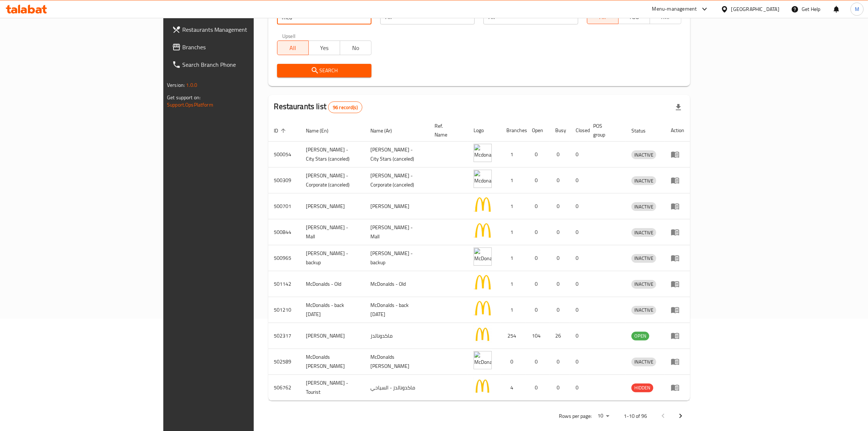  I want to click on td: 26, so click(560, 335).